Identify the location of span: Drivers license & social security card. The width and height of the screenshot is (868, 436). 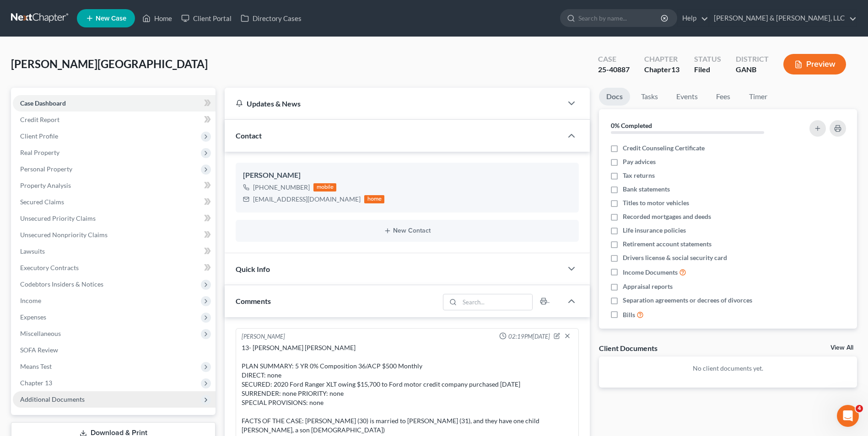
(675, 258).